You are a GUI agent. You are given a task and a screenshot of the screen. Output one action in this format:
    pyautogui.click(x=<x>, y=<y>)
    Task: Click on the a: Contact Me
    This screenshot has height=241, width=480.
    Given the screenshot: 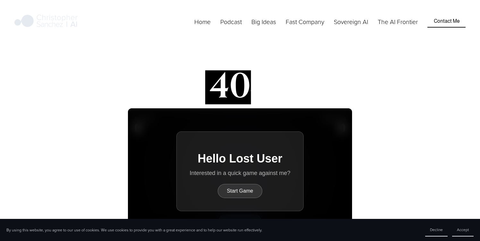 What is the action you would take?
    pyautogui.click(x=447, y=22)
    